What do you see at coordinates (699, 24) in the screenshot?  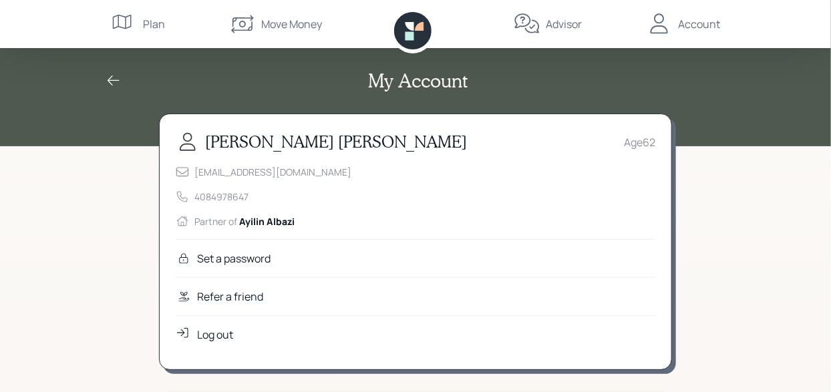 I see `div: Account` at bounding box center [699, 24].